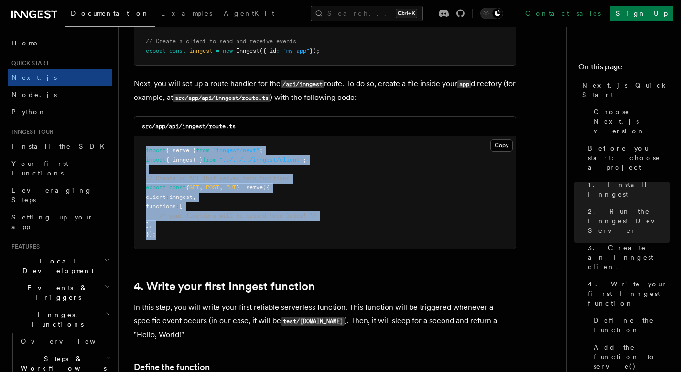 The width and height of the screenshot is (681, 372). What do you see at coordinates (60, 95) in the screenshot?
I see `a: Node.js` at bounding box center [60, 95].